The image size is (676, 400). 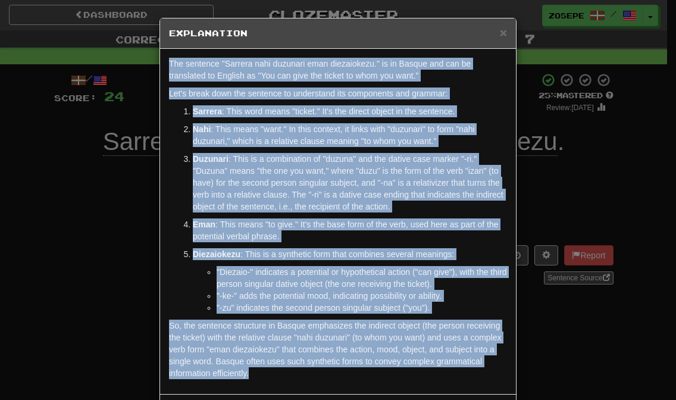 What do you see at coordinates (217, 254) in the screenshot?
I see `strong: Diezaiokezu` at bounding box center [217, 254].